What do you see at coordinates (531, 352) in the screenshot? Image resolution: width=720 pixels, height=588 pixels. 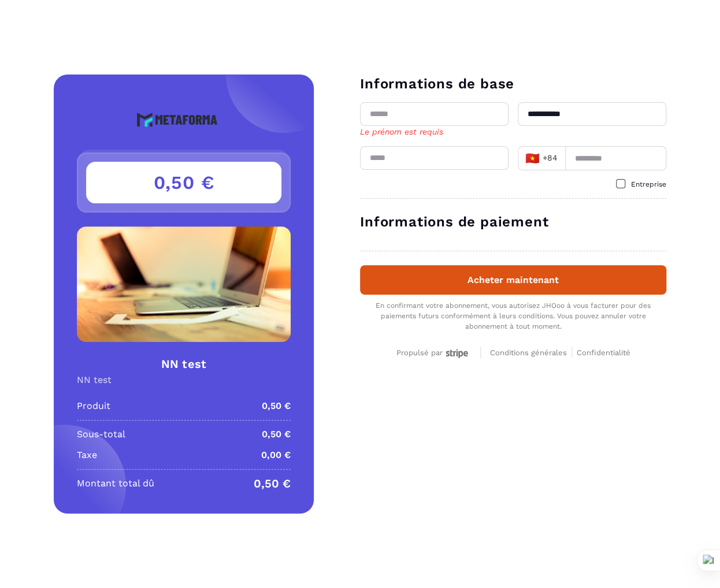 I see `a: Conditions générales` at bounding box center [531, 352].